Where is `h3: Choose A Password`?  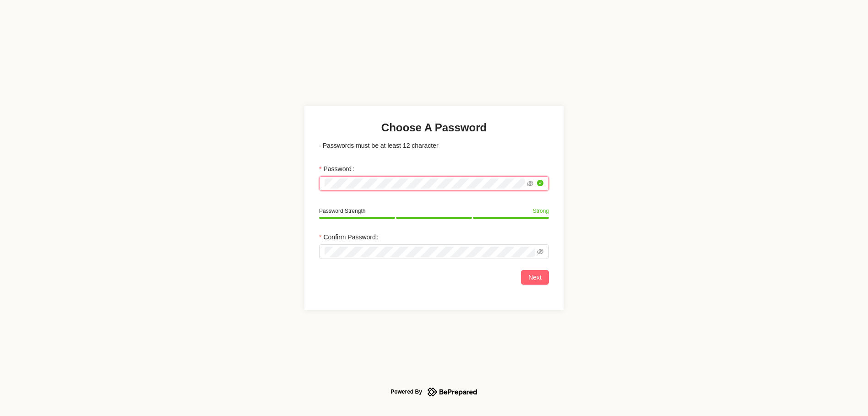 h3: Choose A Password is located at coordinates (434, 128).